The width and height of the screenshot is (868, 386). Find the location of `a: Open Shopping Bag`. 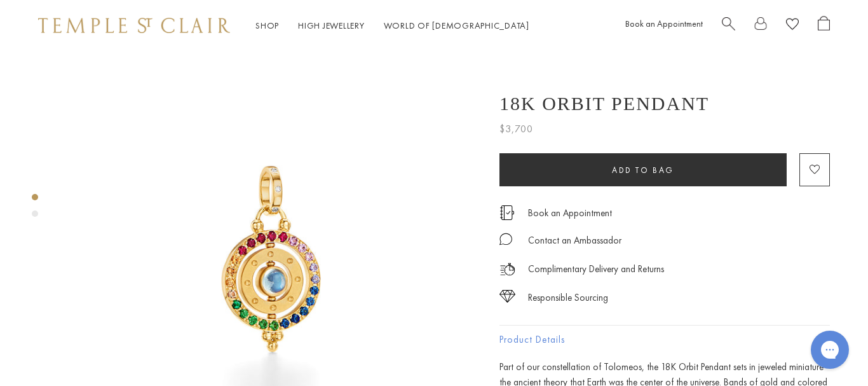

a: Open Shopping Bag is located at coordinates (824, 25).